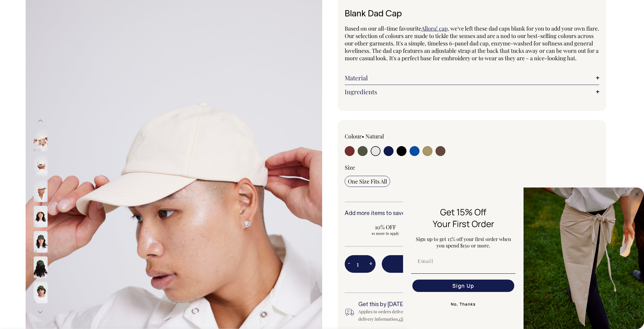 This screenshot has width=644, height=329. What do you see at coordinates (463, 224) in the screenshot?
I see `span: Your First Order` at bounding box center [463, 224].